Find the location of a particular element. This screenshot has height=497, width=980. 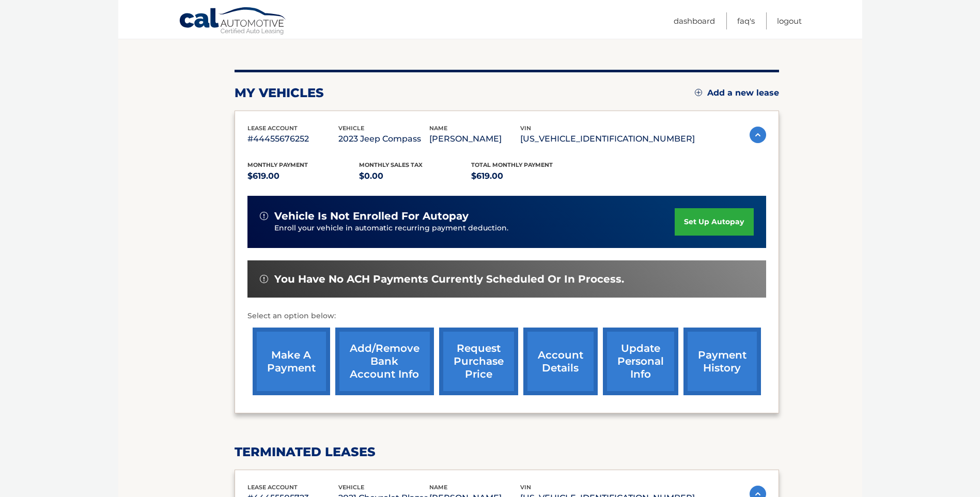

a: Add/Remove bank account info is located at coordinates (385, 361).